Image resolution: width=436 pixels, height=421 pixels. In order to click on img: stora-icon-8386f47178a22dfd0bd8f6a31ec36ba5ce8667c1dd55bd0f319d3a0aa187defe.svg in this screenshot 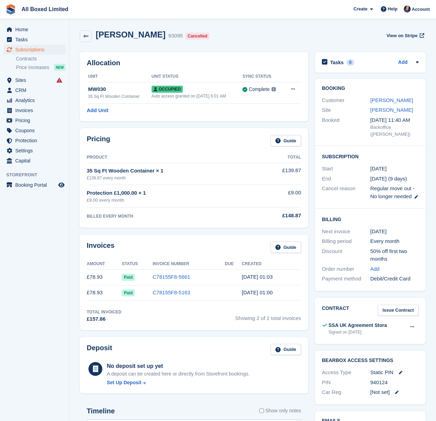, I will do `click(11, 9)`.